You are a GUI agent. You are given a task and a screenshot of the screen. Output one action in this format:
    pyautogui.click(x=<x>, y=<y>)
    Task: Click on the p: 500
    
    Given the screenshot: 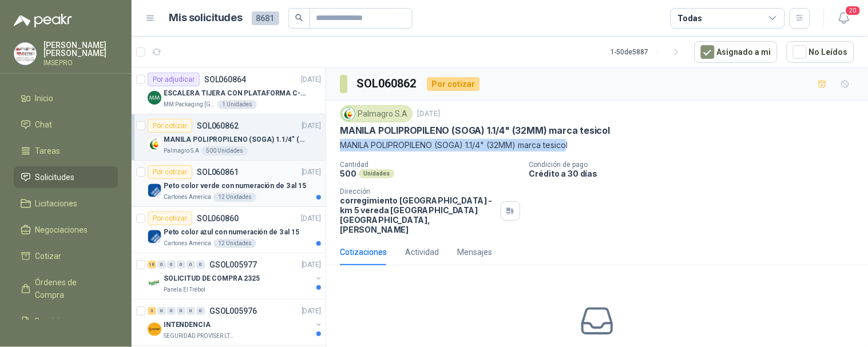 What is the action you would take?
    pyautogui.click(x=348, y=174)
    